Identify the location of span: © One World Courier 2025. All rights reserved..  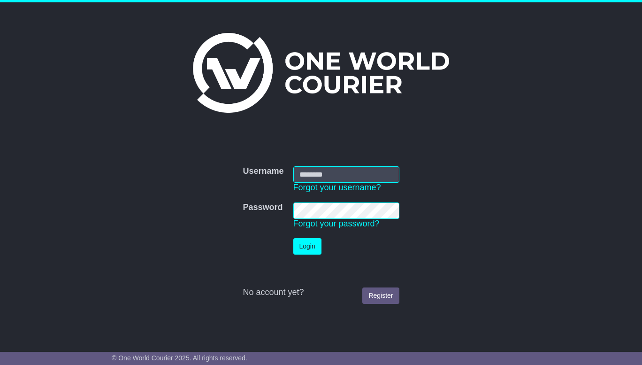
(179, 358).